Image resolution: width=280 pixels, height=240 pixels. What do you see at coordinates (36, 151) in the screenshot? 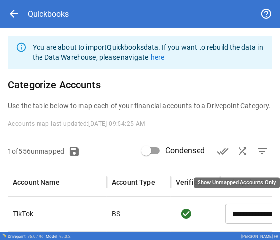
I see `p: 1 of 556 unmapped` at bounding box center [36, 151].